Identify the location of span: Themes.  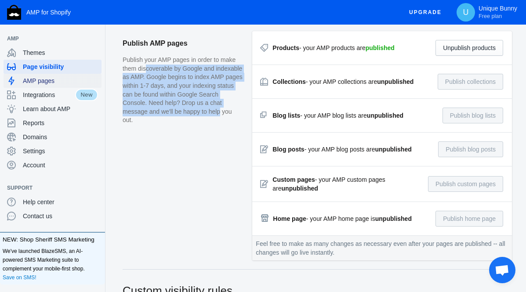
(60, 53).